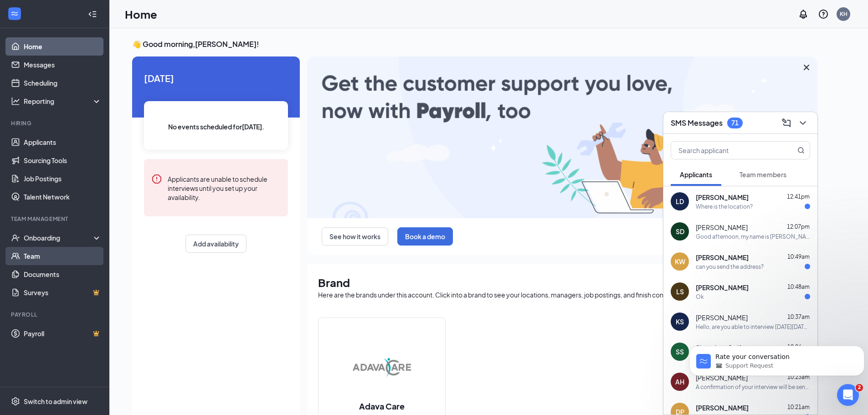 Image resolution: width=868 pixels, height=415 pixels. I want to click on span: 10:37am, so click(798, 317).